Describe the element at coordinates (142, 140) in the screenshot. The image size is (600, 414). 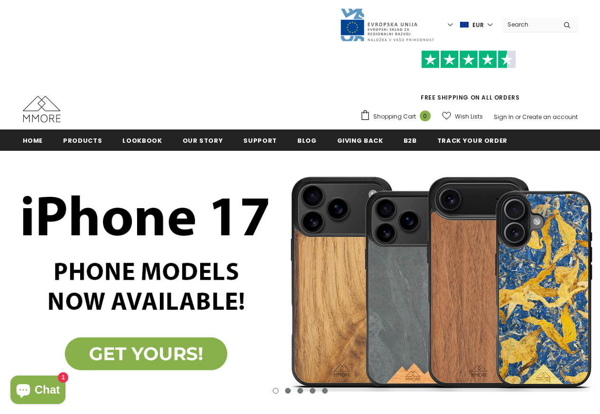
I see `span: Lookbook` at that location.